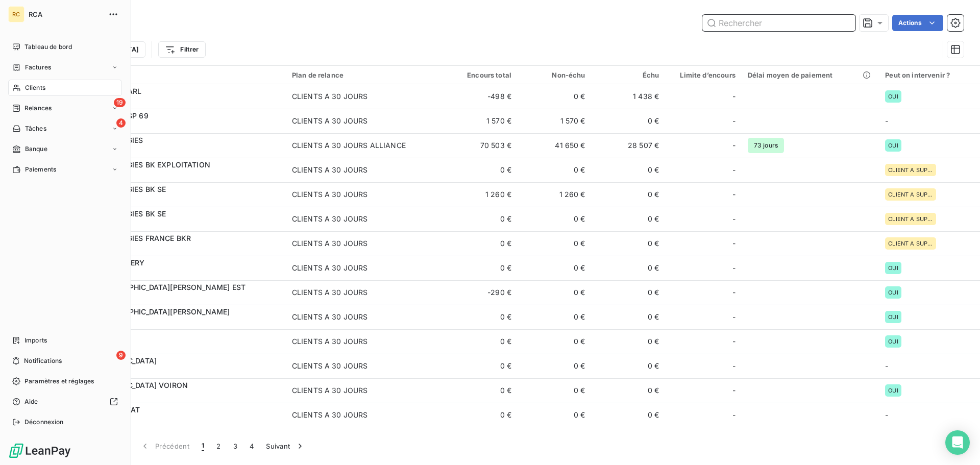  Describe the element at coordinates (285, 446) in the screenshot. I see `button: Suivant` at that location.